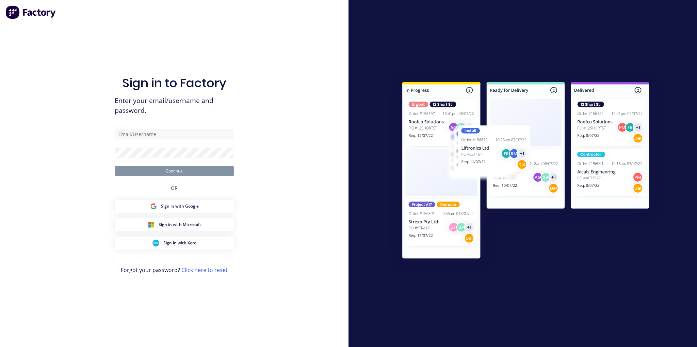 The height and width of the screenshot is (347, 697). What do you see at coordinates (174, 243) in the screenshot?
I see `button: Xero Sign inSign in with Xero` at bounding box center [174, 243].